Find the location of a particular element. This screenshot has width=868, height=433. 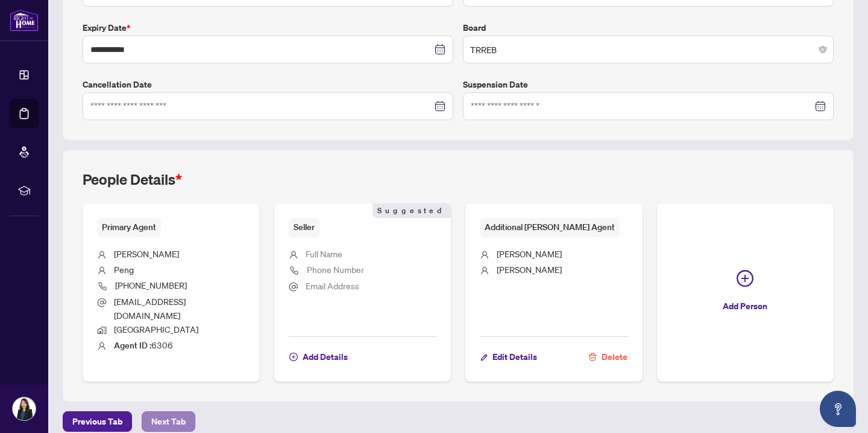

span: Full Name is located at coordinates (324, 253).